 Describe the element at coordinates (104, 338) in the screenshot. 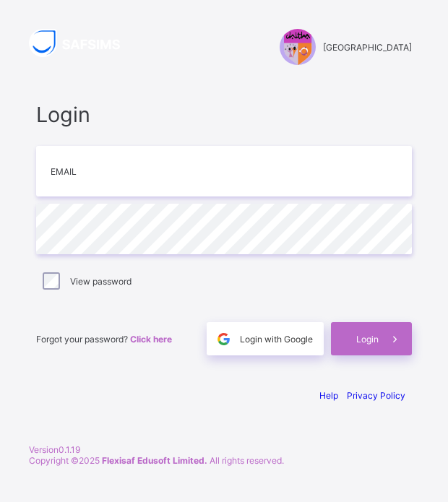

I see `span: Forgot your password?` at that location.